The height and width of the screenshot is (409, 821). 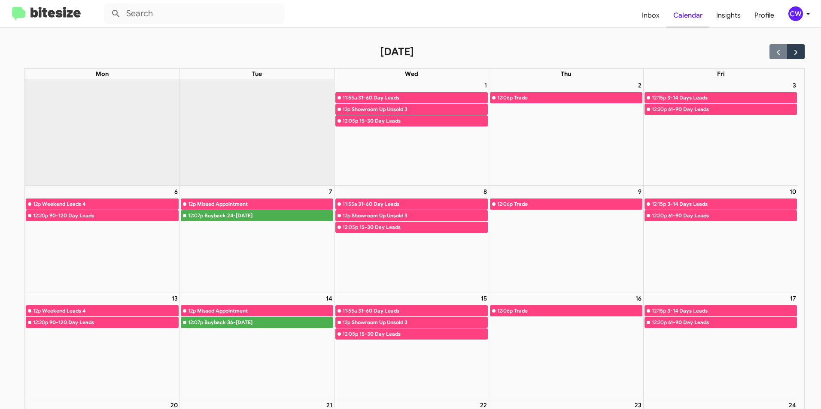 I want to click on a: October 6, 2025, so click(x=176, y=192).